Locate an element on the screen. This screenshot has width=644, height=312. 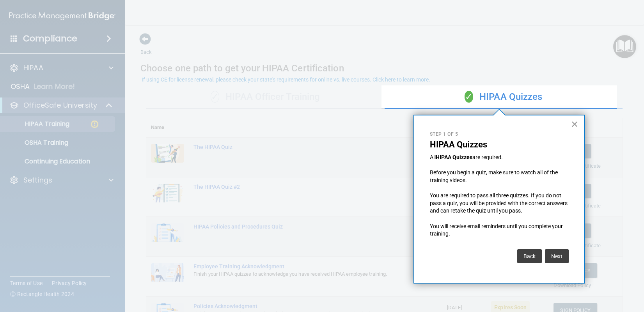
div: HIPAA Quizzes is located at coordinates (503, 97).